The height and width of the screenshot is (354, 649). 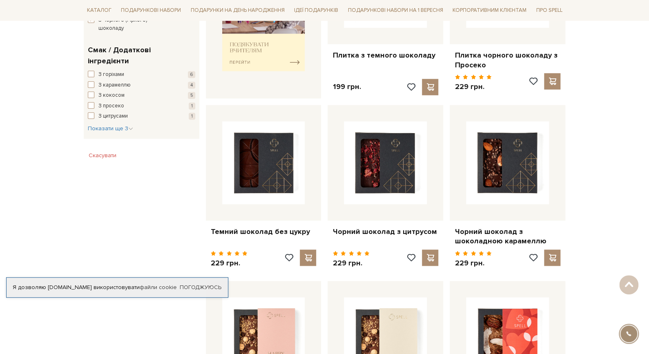 I want to click on span: Показати ще 3, so click(x=110, y=128).